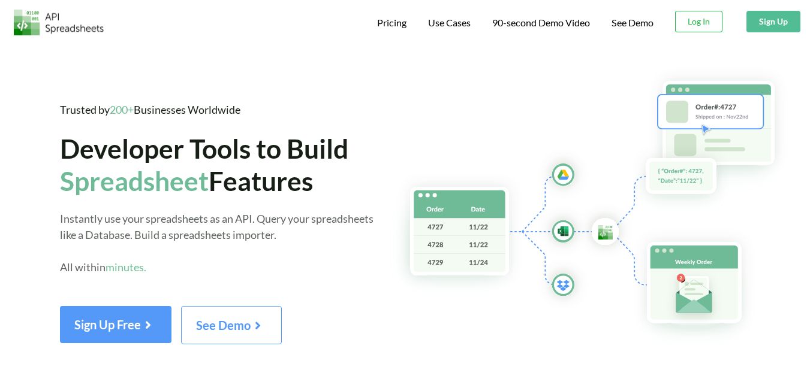 The width and height of the screenshot is (810, 379). Describe the element at coordinates (449, 22) in the screenshot. I see `span: Use Cases` at that location.